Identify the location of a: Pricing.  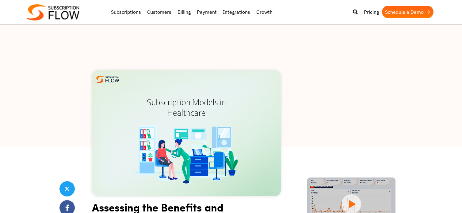
(371, 12).